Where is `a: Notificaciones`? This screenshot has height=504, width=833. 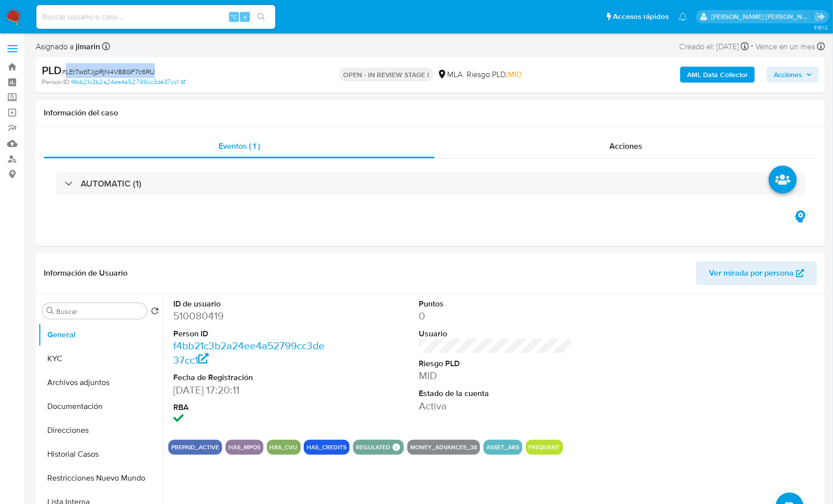 a: Notificaciones is located at coordinates (682, 17).